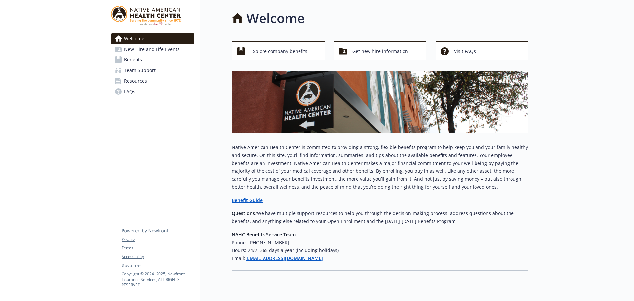 The height and width of the screenshot is (301, 634). I want to click on span: Get new hire information, so click(380, 51).